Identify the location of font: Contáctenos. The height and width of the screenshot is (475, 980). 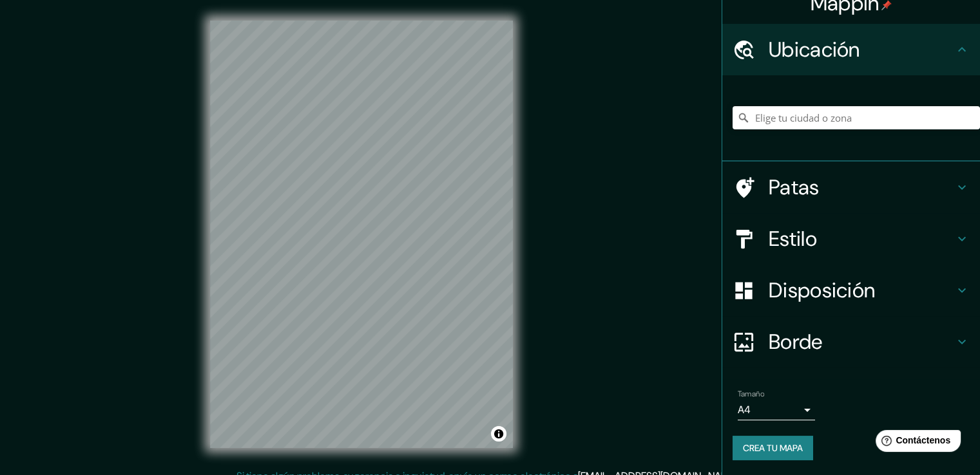
(57, 16).